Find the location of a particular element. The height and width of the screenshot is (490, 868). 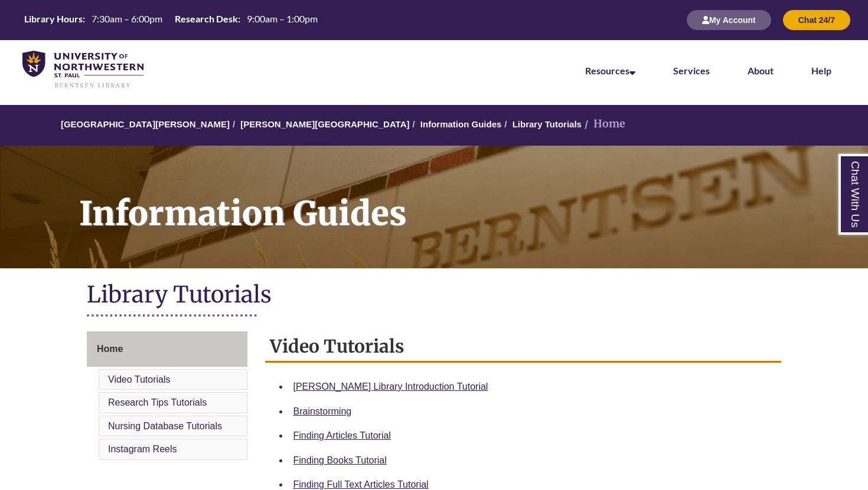

a: Video Tutorials is located at coordinates (139, 379).